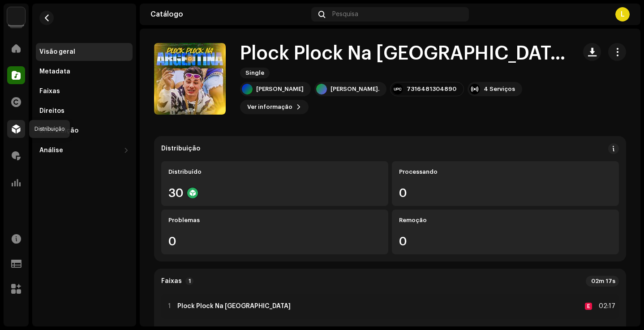 This screenshot has height=330, width=644. I want to click on div: Análise, so click(51, 150).